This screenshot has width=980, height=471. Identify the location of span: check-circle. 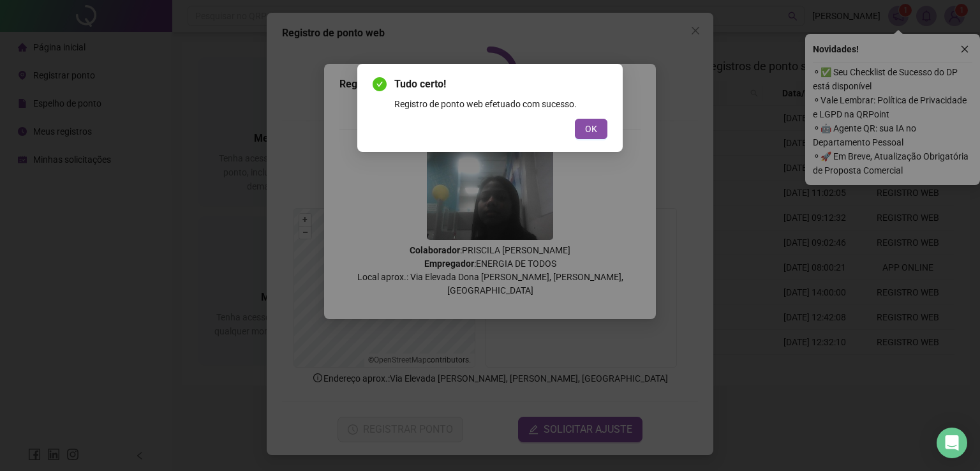
(380, 84).